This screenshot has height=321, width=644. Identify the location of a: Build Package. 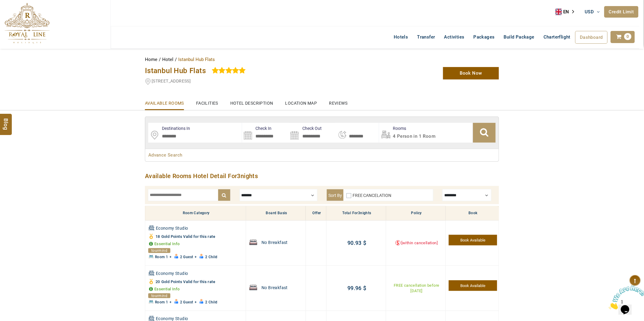
(519, 37).